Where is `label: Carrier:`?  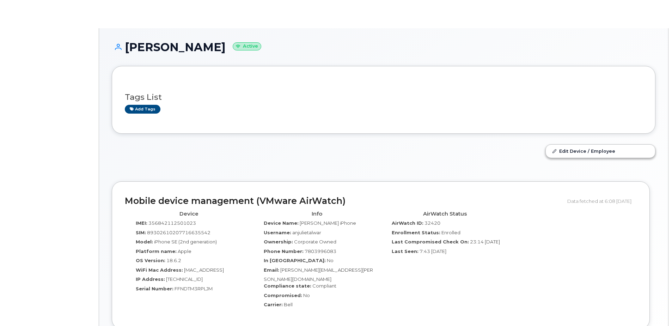 label: Carrier: is located at coordinates (273, 304).